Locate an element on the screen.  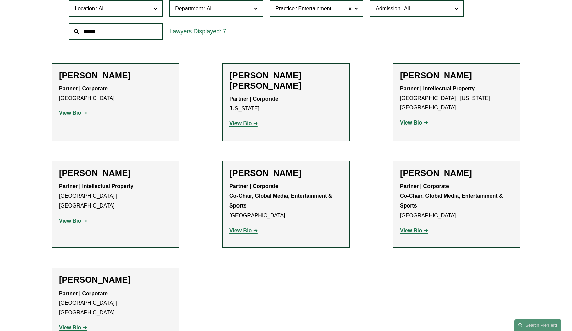
a: Search this site is located at coordinates (538, 325).